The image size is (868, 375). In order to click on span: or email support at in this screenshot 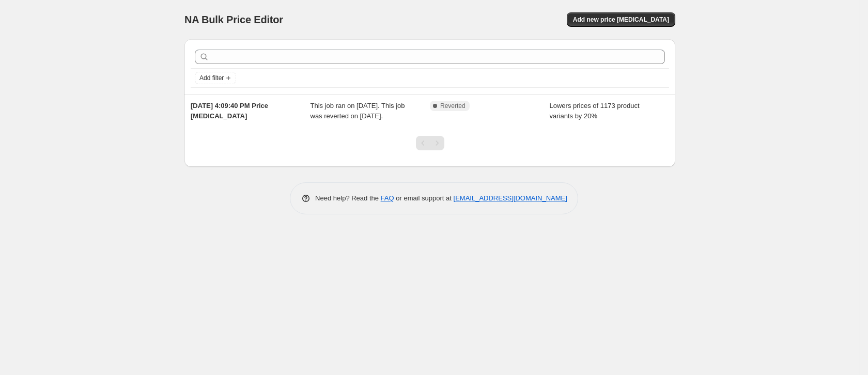, I will do `click(424, 198)`.